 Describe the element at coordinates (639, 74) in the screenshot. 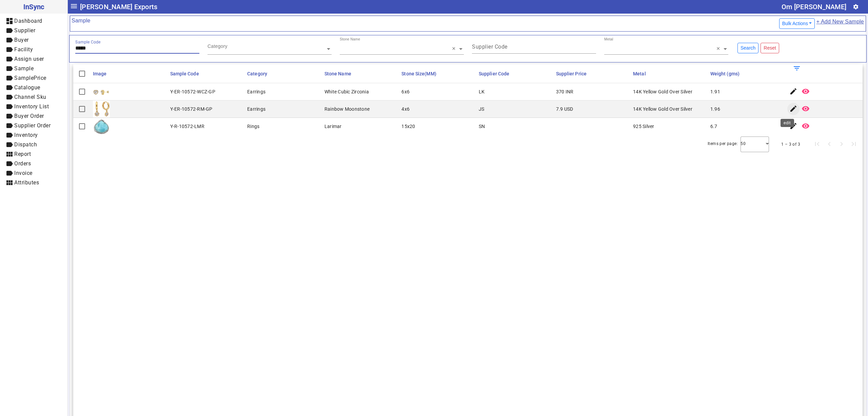

I see `span: Metal` at that location.